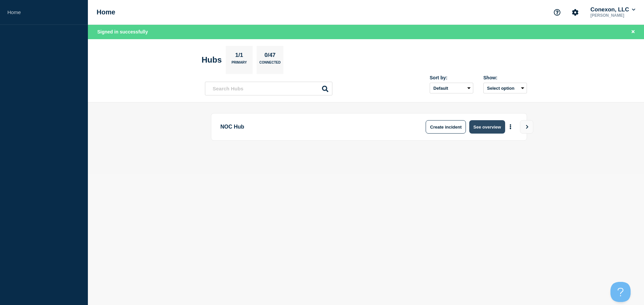  I want to click on h1: Home, so click(106, 12).